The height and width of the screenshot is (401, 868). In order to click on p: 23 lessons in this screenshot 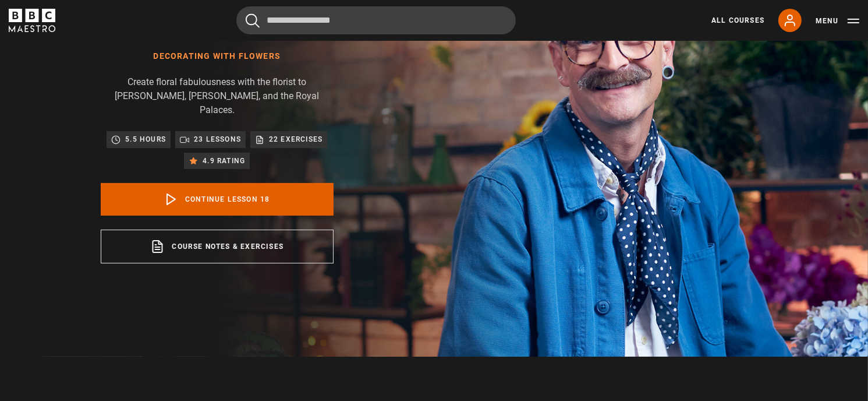, I will do `click(217, 140)`.